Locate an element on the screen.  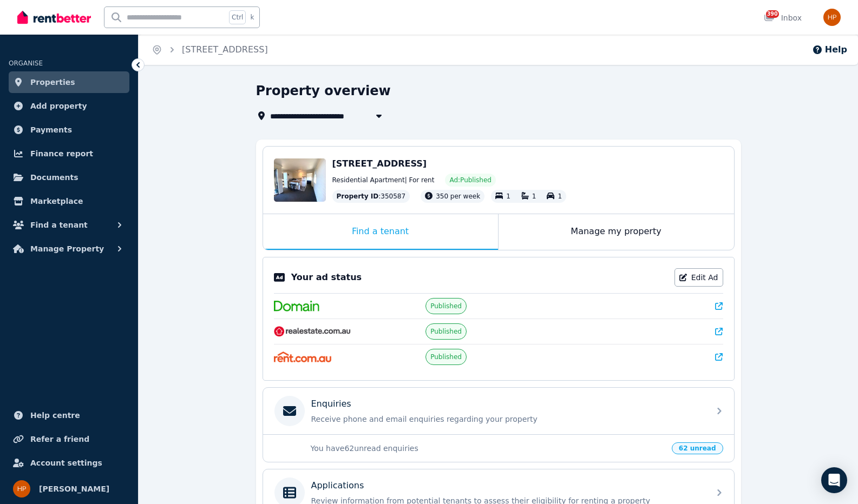
p: Your ad status is located at coordinates (326, 277).